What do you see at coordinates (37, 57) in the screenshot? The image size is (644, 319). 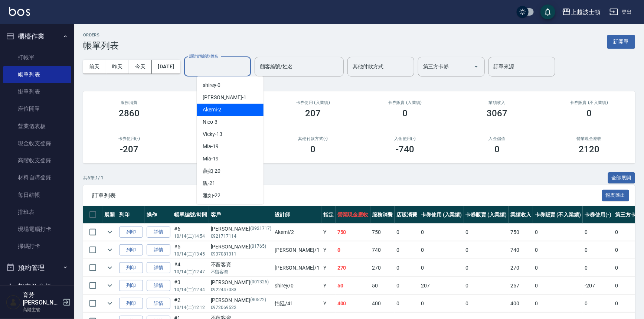 I see `a: 打帳單` at bounding box center [37, 57].